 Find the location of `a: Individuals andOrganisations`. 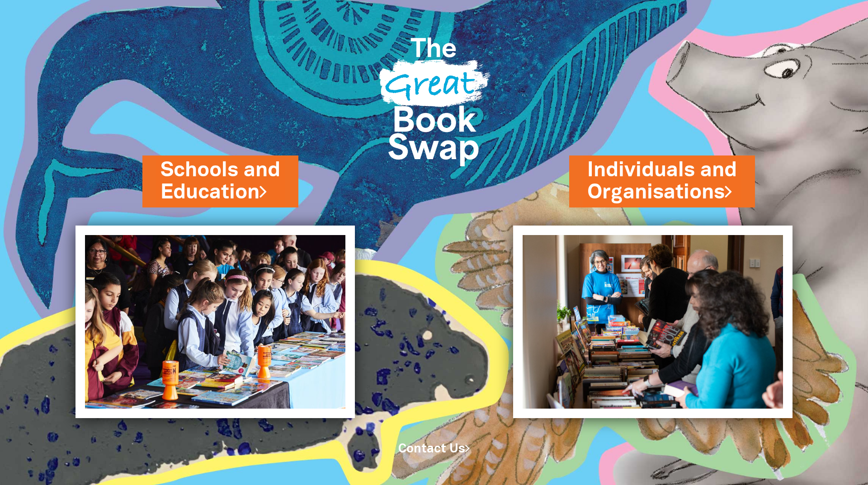

a: Individuals andOrganisations is located at coordinates (662, 181).